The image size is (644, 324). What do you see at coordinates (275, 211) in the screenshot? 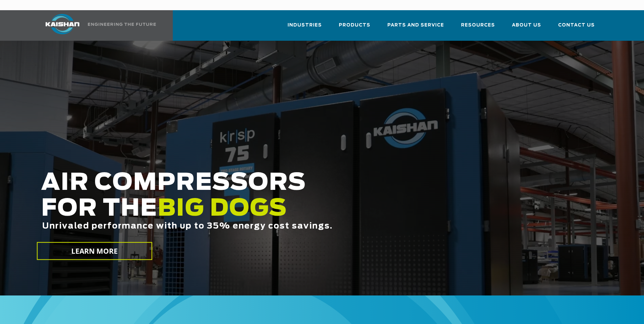
I see `h2: AIR COMPRESSORS FOR THE` at bounding box center [275, 211].